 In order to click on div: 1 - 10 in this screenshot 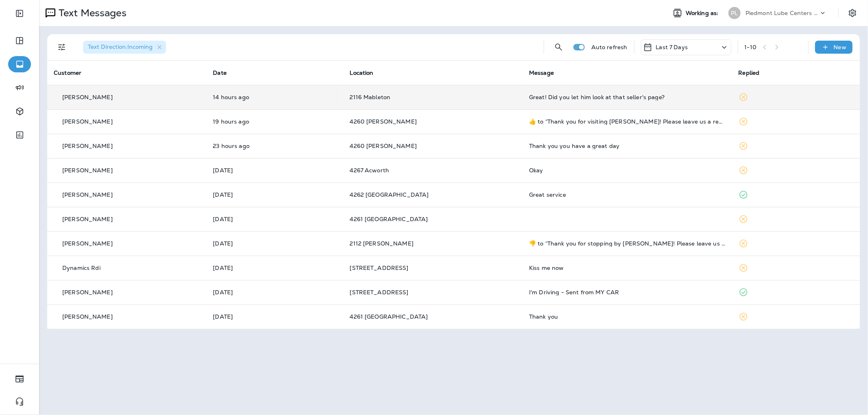, I will do `click(751, 47)`.